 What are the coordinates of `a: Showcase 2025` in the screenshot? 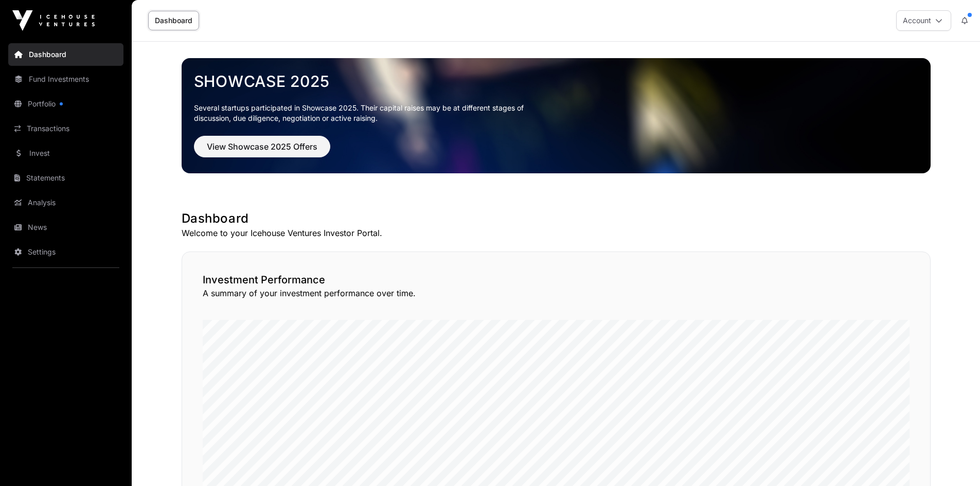 It's located at (556, 81).